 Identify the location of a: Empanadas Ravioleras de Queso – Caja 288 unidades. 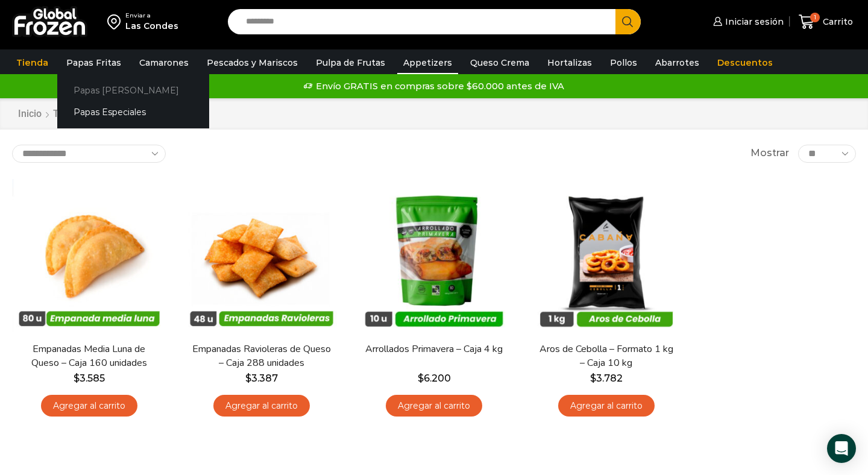
(262, 356).